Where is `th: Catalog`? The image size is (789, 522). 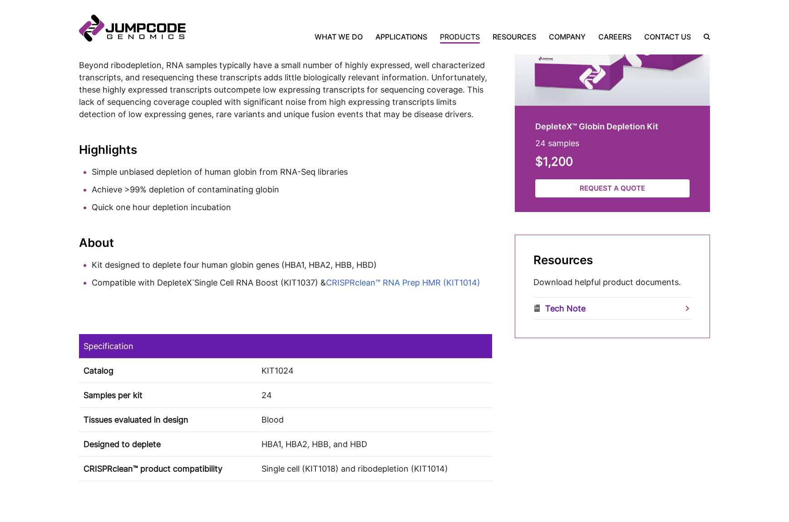 th: Catalog is located at coordinates (168, 370).